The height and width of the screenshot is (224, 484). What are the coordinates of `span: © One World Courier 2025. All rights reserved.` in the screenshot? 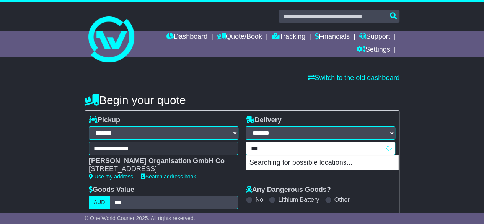 It's located at (140, 218).